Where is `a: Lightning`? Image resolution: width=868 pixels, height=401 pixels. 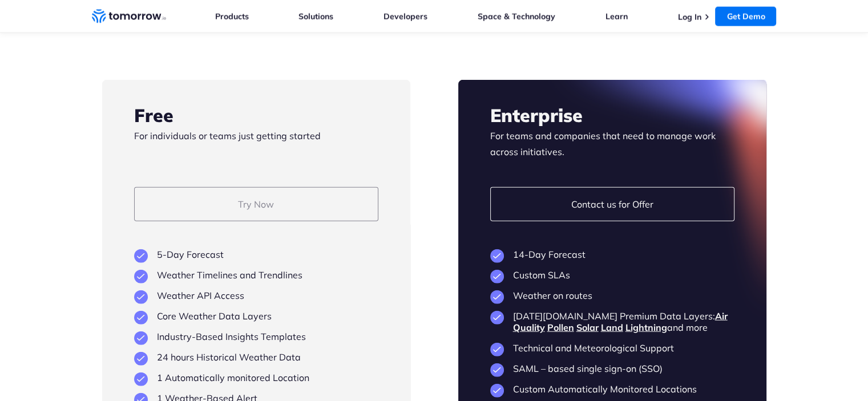 a: Lightning is located at coordinates (646, 327).